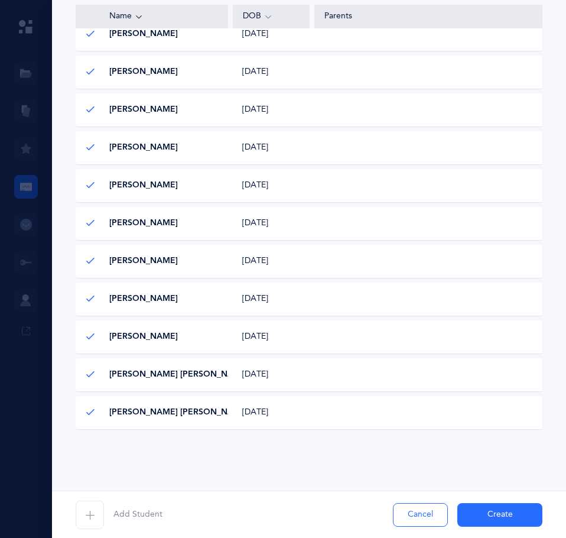 The height and width of the screenshot is (538, 566). I want to click on button: Create, so click(500, 515).